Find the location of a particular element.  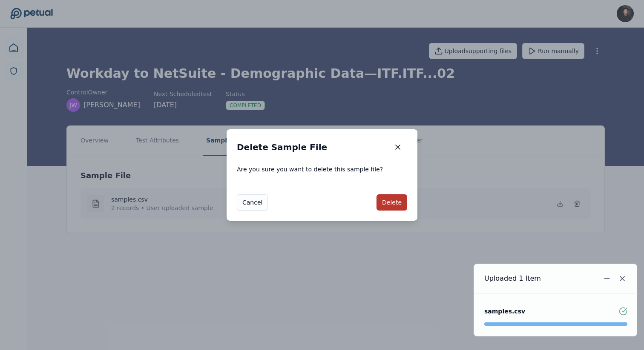

button: Minimize is located at coordinates (607, 279).